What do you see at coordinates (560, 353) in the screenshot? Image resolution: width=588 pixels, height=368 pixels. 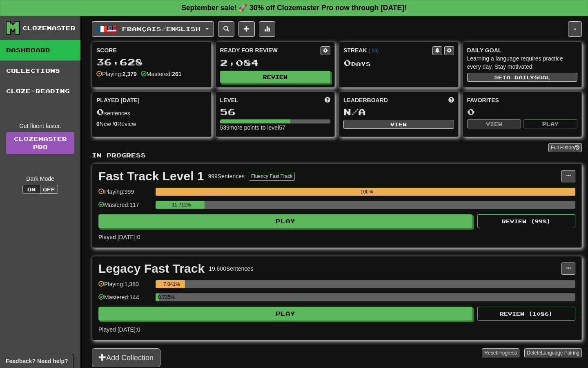 I see `span: Language Pairing` at bounding box center [560, 353].